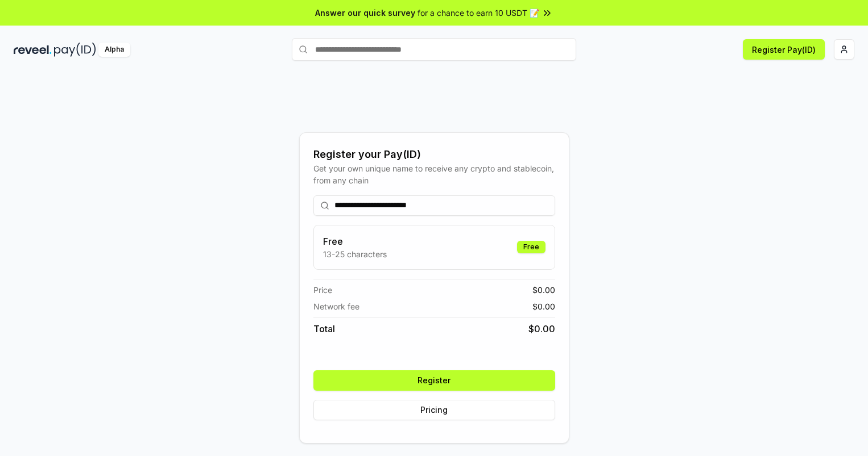 Image resolution: width=868 pixels, height=456 pixels. Describe the element at coordinates (365, 12) in the screenshot. I see `span: Answer our quick survey` at that location.